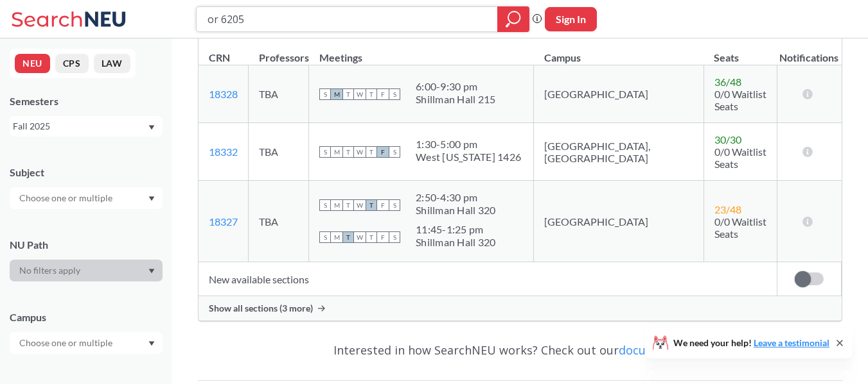 The image size is (868, 384). What do you see at coordinates (728, 210) in the screenshot?
I see `span: 23 / 48` at bounding box center [728, 210].